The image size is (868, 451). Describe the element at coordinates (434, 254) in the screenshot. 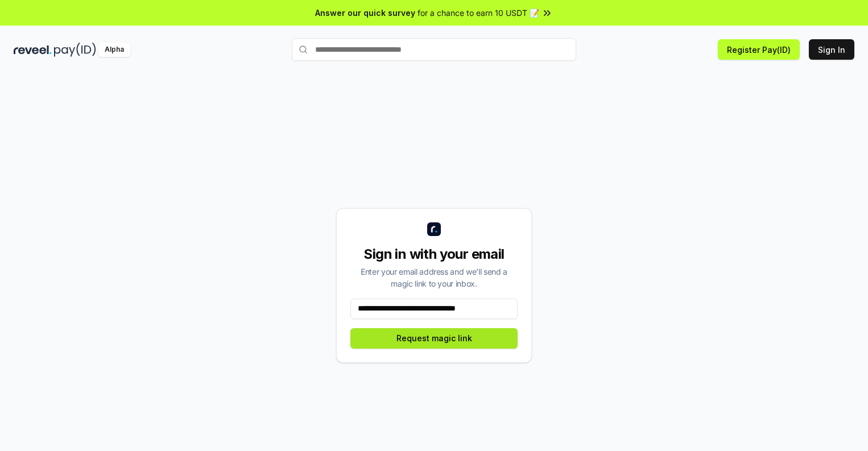

I see `div: Sign in with your email` at that location.